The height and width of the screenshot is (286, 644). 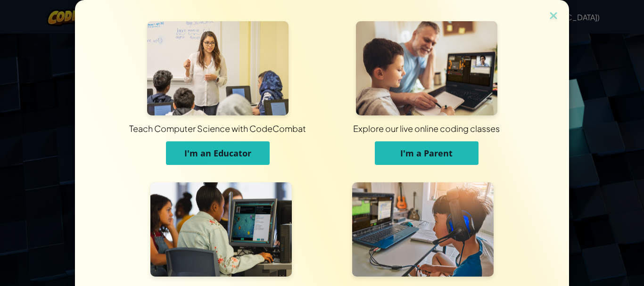 I want to click on img: For Students, so click(x=221, y=229).